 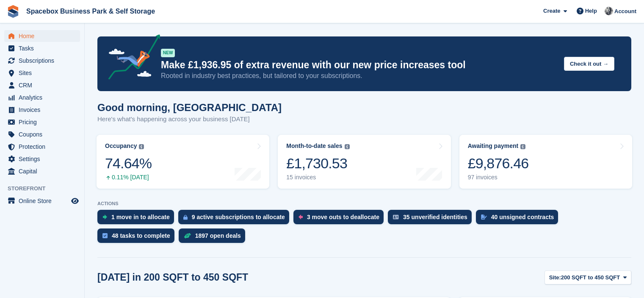 I want to click on button: Site: 200 SQFT to 450 SQFT, so click(x=588, y=277).